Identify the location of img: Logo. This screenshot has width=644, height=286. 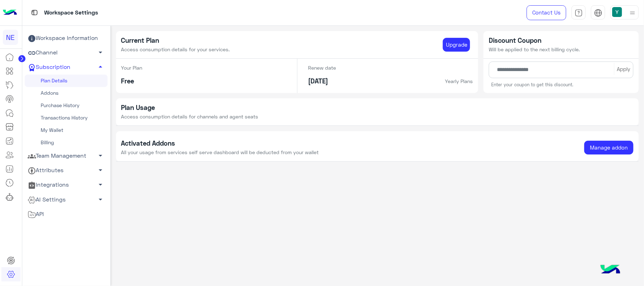
(10, 13).